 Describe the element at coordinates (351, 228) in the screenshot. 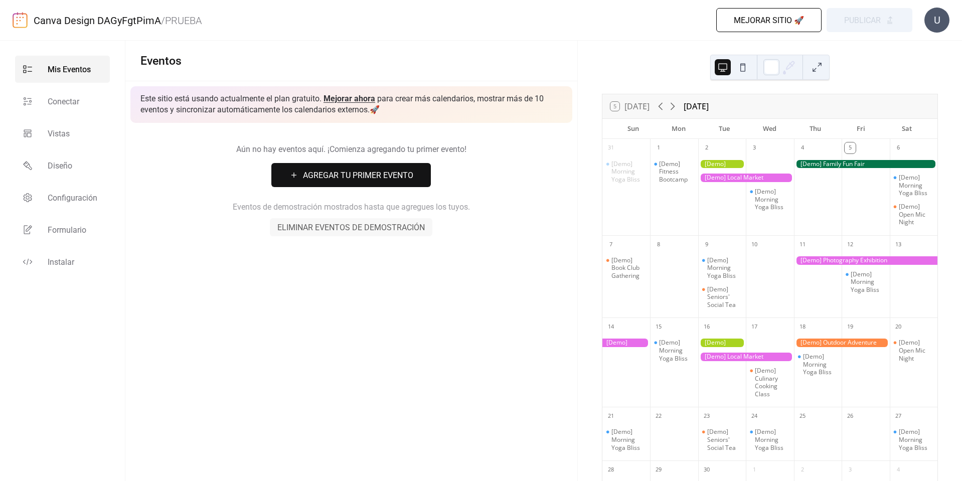

I see `span: Eliminar eventos de demostración` at that location.